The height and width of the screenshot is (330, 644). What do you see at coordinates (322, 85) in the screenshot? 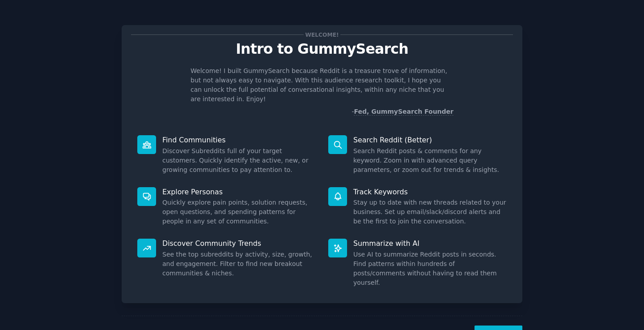
I see `p: Welcome! I built GummySearch because Reddit is a treasure trove of information, but not always ea...` at bounding box center [322, 85].